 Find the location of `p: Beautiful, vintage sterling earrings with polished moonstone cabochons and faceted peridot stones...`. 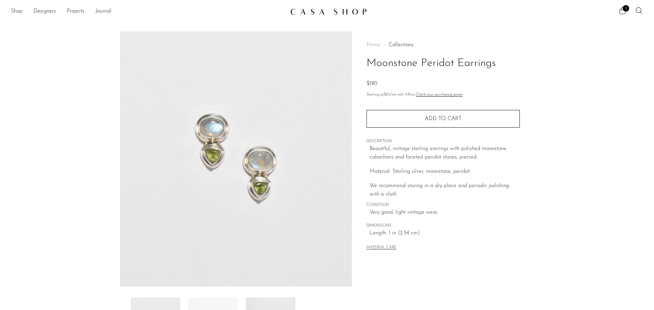

p: Beautiful, vintage sterling earrings with polished moonstone cabochons and faceted peridot stones... is located at coordinates (444, 153).